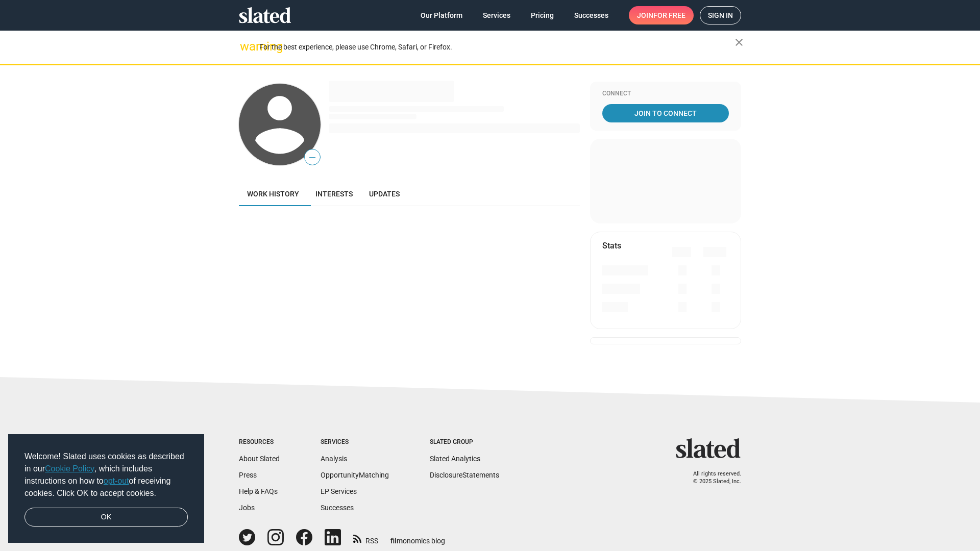 The image size is (980, 551). Describe the element at coordinates (397, 541) in the screenshot. I see `span: film` at that location.